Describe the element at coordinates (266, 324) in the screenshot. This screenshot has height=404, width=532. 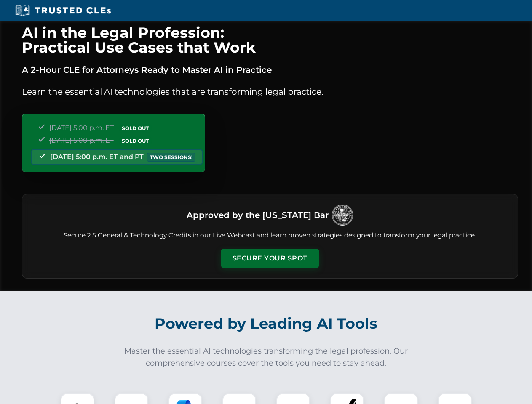
I see `h2: Powered by Leading AI Tools` at that location.